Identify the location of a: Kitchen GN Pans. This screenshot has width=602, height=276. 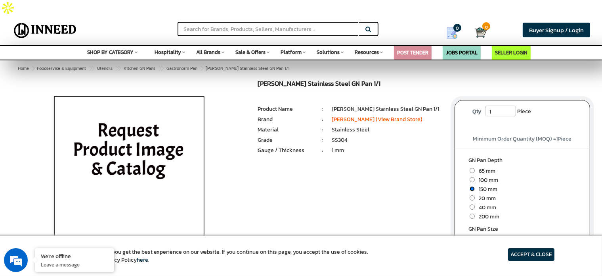
(140, 68).